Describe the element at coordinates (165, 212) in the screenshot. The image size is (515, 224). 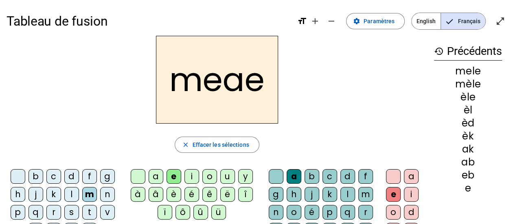
I see `div: ï` at that location.